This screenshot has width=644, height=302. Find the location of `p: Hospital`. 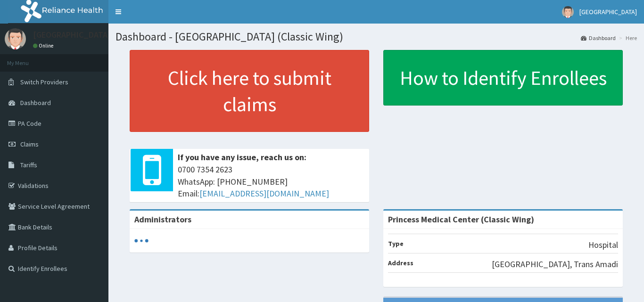

p: Hospital is located at coordinates (603, 245).